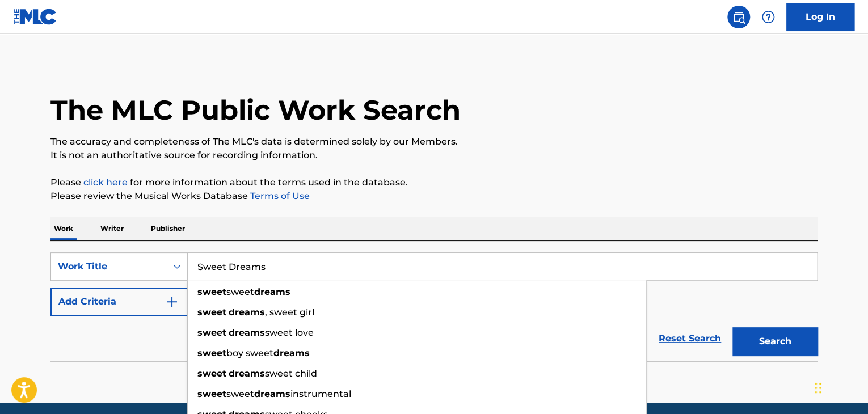  Describe the element at coordinates (768, 17) in the screenshot. I see `img: help` at that location.